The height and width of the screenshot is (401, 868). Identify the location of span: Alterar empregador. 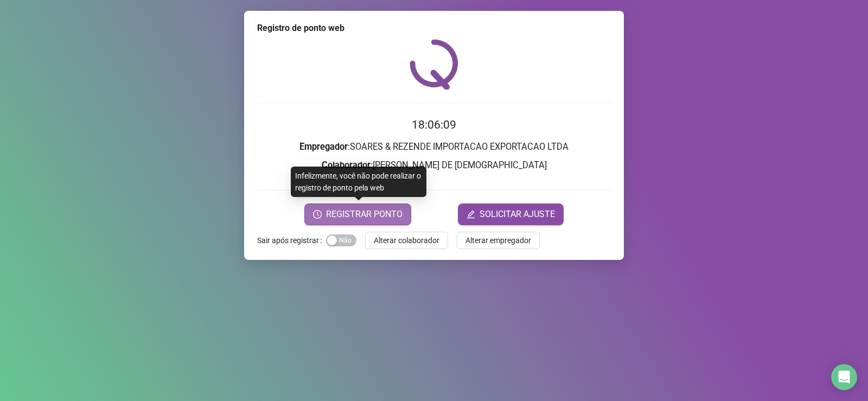
(498, 240).